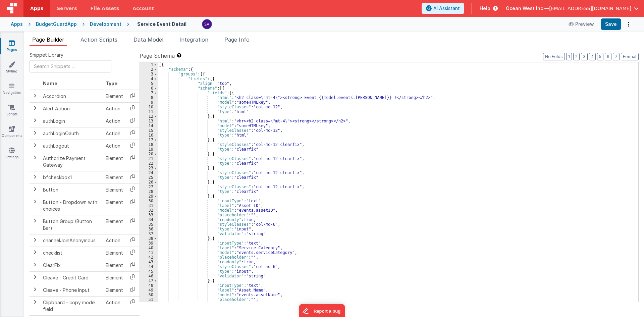  What do you see at coordinates (446, 8) in the screenshot?
I see `span: AI Assistant` at bounding box center [446, 8].